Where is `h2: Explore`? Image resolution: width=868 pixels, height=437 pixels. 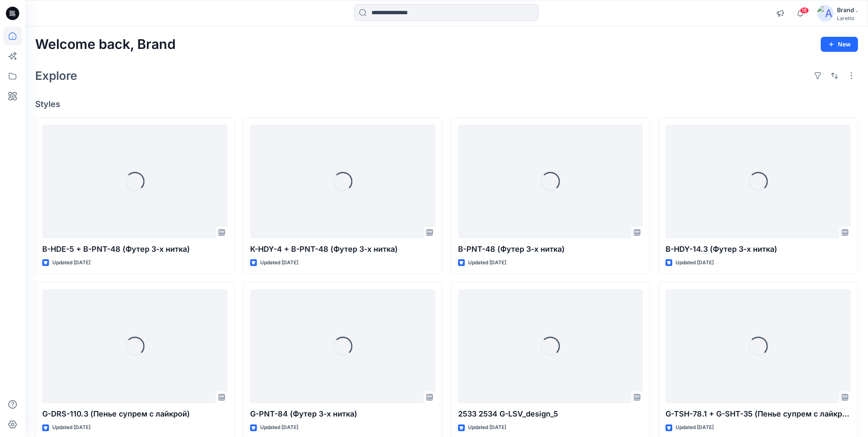 h2: Explore is located at coordinates (56, 75).